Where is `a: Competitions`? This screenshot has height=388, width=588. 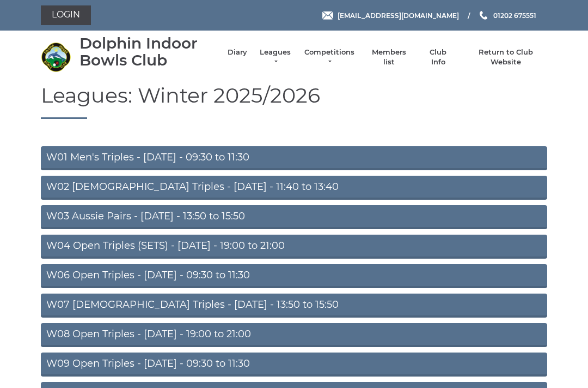 a: Competitions is located at coordinates (329, 58).